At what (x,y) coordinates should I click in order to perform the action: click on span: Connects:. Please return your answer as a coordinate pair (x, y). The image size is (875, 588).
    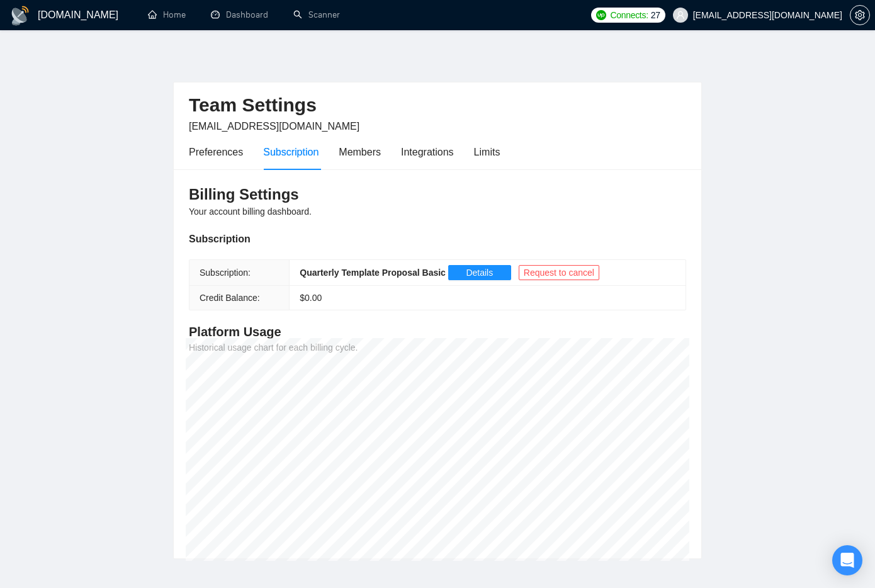
    Looking at the image, I should click on (629, 15).